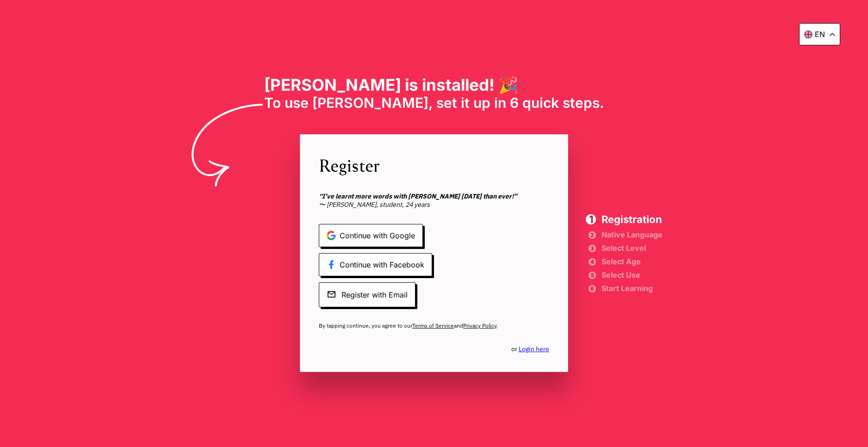 This screenshot has width=868, height=447. I want to click on span: Native Language, so click(632, 235).